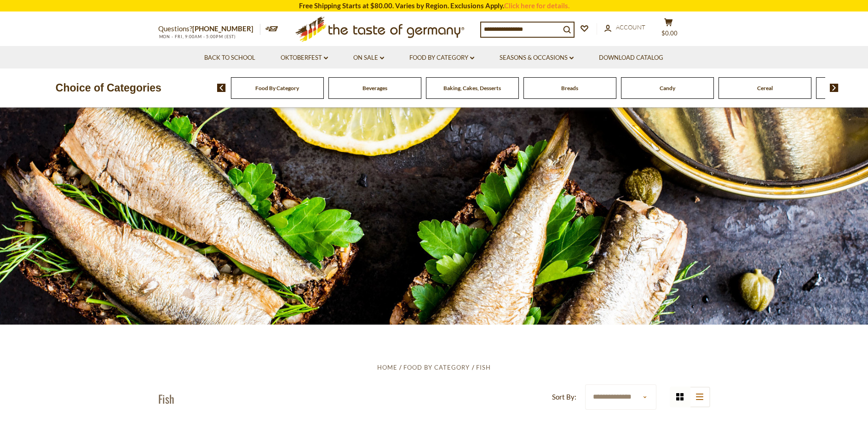 The image size is (868, 423). What do you see at coordinates (472, 88) in the screenshot?
I see `span: Baking, Cakes, Desserts` at bounding box center [472, 88].